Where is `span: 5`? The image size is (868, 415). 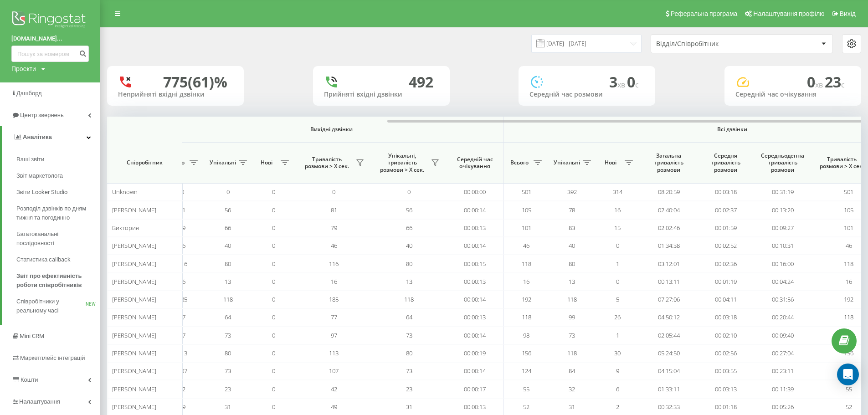 span: 5 is located at coordinates (618, 299).